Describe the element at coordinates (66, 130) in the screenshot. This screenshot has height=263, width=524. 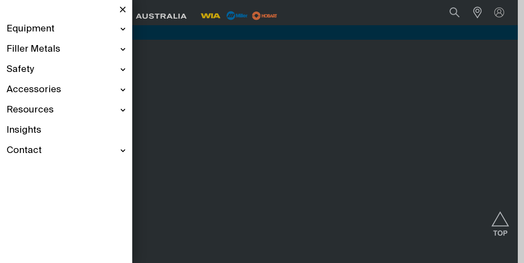
I see `a: Insights` at that location.